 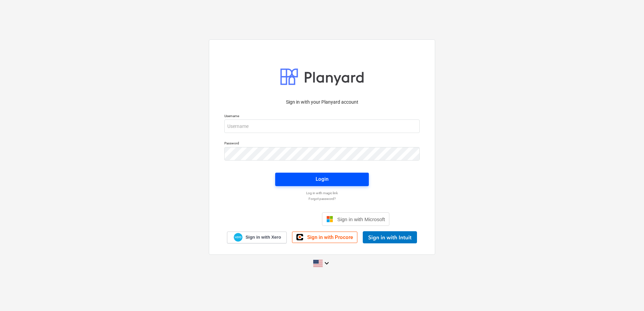 What do you see at coordinates (330, 219) in the screenshot?
I see `img: Microsoft logo` at bounding box center [330, 219].